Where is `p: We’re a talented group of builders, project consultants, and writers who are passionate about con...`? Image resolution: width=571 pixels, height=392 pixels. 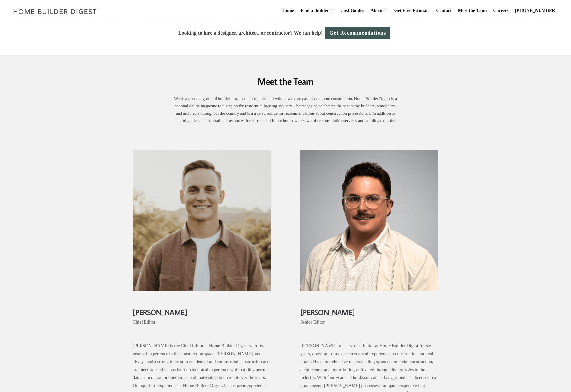
p: We’re a talented group of builders, project consultants, and writers who are passionate about con... is located at coordinates (285, 110).